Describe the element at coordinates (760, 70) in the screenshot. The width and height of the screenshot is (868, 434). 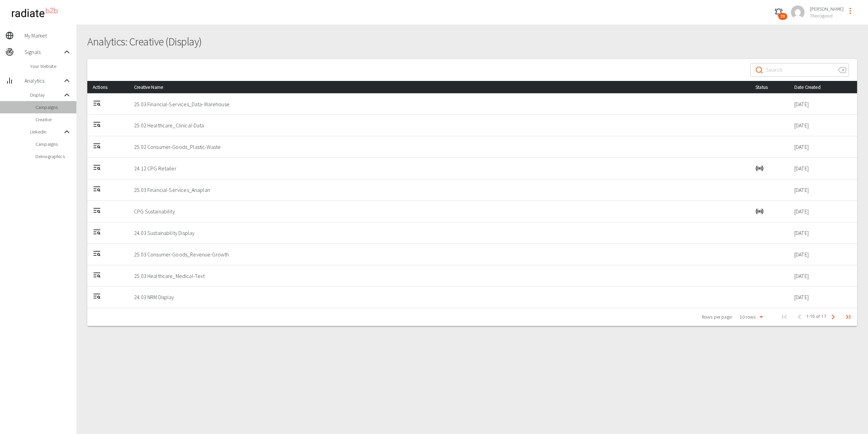
I see `svg: Search` at that location.